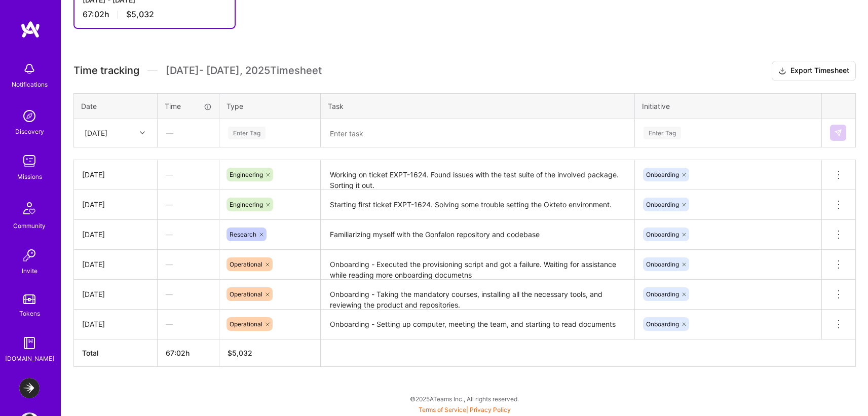 Image resolution: width=868 pixels, height=416 pixels. What do you see at coordinates (270, 106) in the screenshot?
I see `th: Type` at bounding box center [270, 106].